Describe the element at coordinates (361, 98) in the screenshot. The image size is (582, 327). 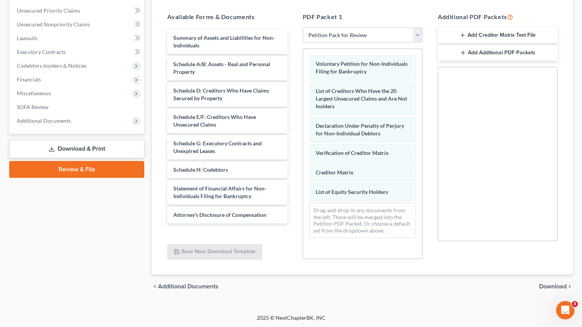
I see `span: List of Creditors Who Have the 20 Largest Unsecured Claims and Are Not Insiders` at that location.